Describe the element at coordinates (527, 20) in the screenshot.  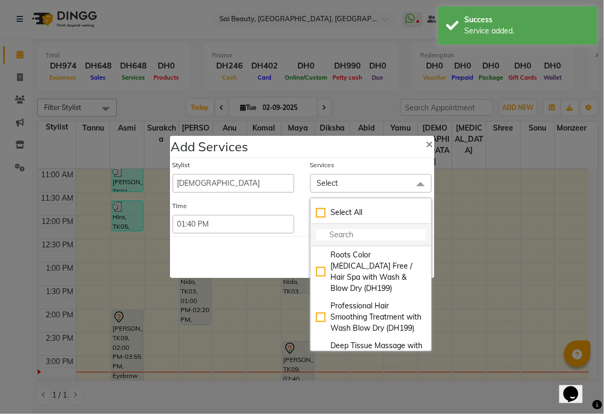
I see `div: Success` at that location.